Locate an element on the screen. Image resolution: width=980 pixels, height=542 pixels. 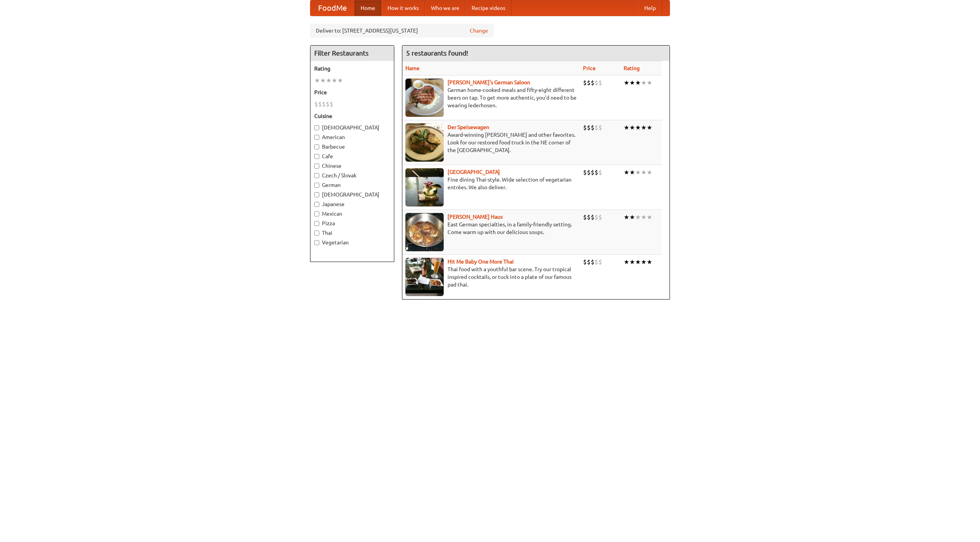
a: Hit Me Baby One More Thai is located at coordinates (481, 262).